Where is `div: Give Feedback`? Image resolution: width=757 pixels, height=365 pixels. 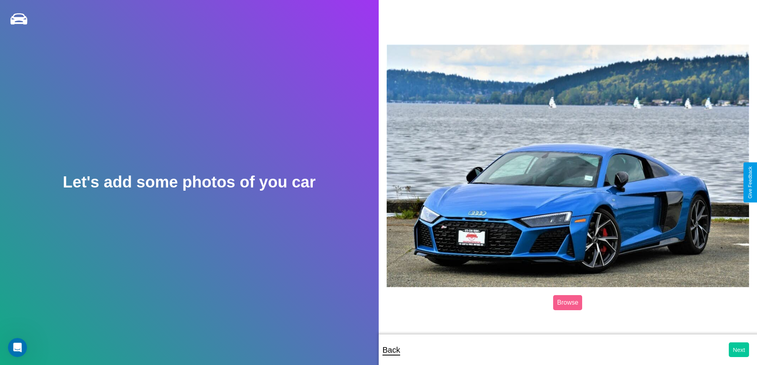
div: Give Feedback is located at coordinates (750, 182).